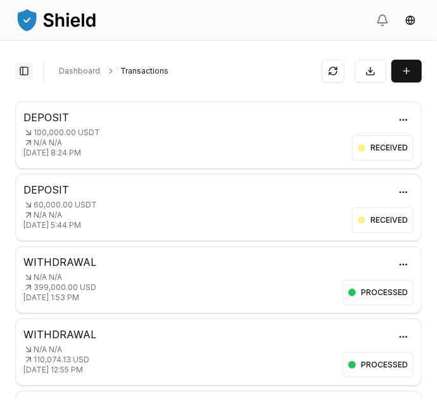  Describe the element at coordinates (181, 287) in the screenshot. I see `p: 399,000.00 USD` at that location.